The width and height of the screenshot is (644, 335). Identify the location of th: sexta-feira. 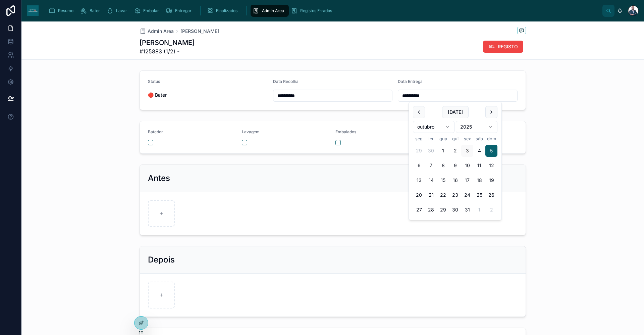
(467, 139).